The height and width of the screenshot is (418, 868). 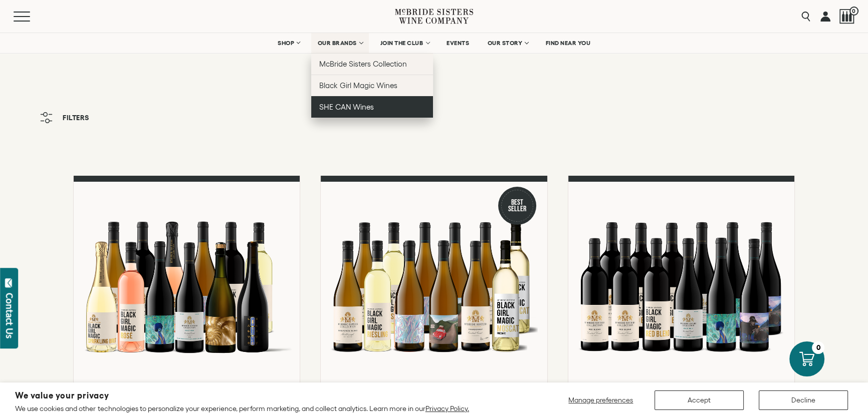 What do you see at coordinates (372, 85) in the screenshot?
I see `a: Black Girl Magic Wines` at bounding box center [372, 85].